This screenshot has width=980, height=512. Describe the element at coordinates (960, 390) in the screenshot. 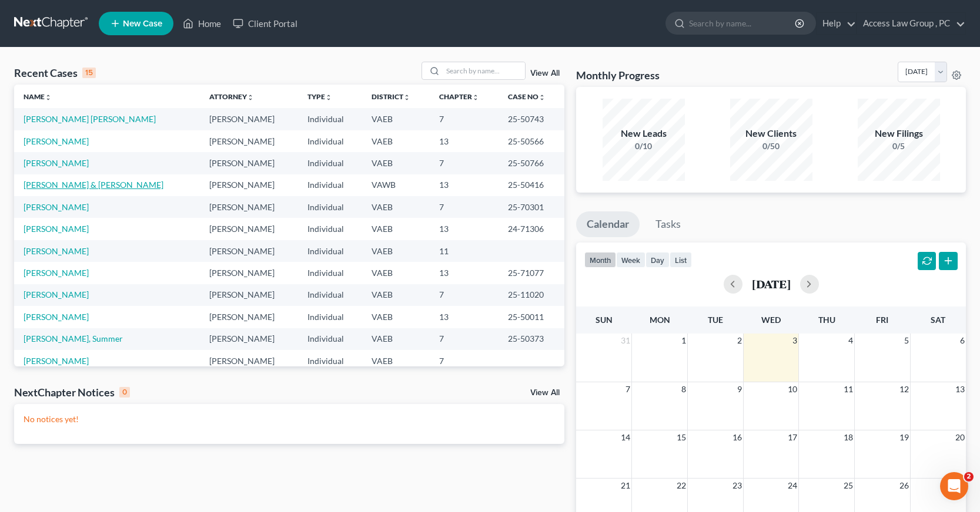

I see `span: 13` at that location.